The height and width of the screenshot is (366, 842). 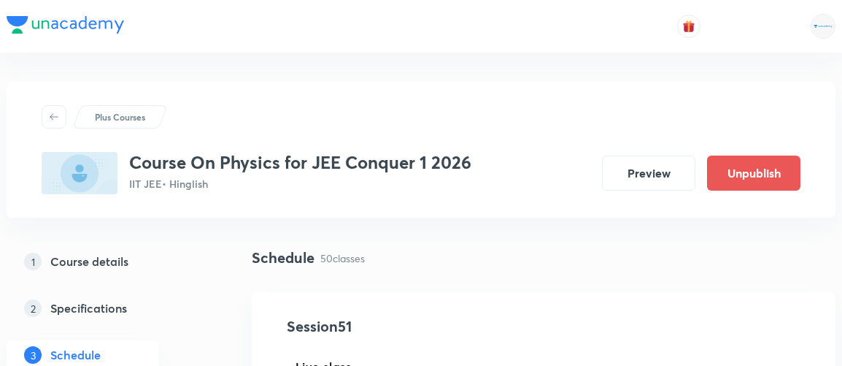 What do you see at coordinates (33, 308) in the screenshot?
I see `p: 2` at bounding box center [33, 308].